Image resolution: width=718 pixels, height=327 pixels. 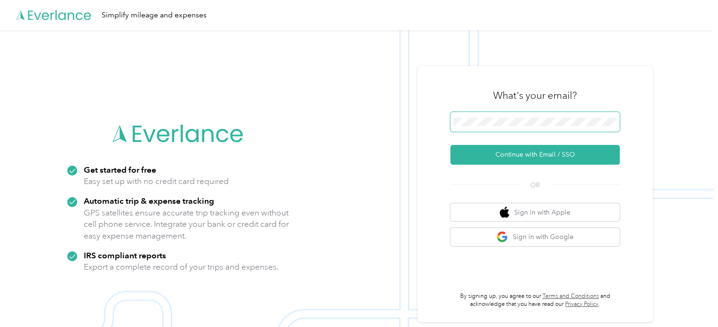 What do you see at coordinates (154, 15) in the screenshot?
I see `div: Simplify mileage and expenses` at bounding box center [154, 15].